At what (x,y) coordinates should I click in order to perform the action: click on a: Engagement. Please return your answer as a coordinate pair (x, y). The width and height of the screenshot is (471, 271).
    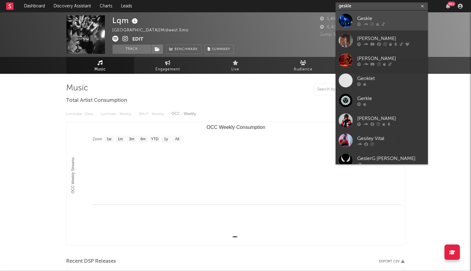
    Looking at the image, I should click on (168, 65).